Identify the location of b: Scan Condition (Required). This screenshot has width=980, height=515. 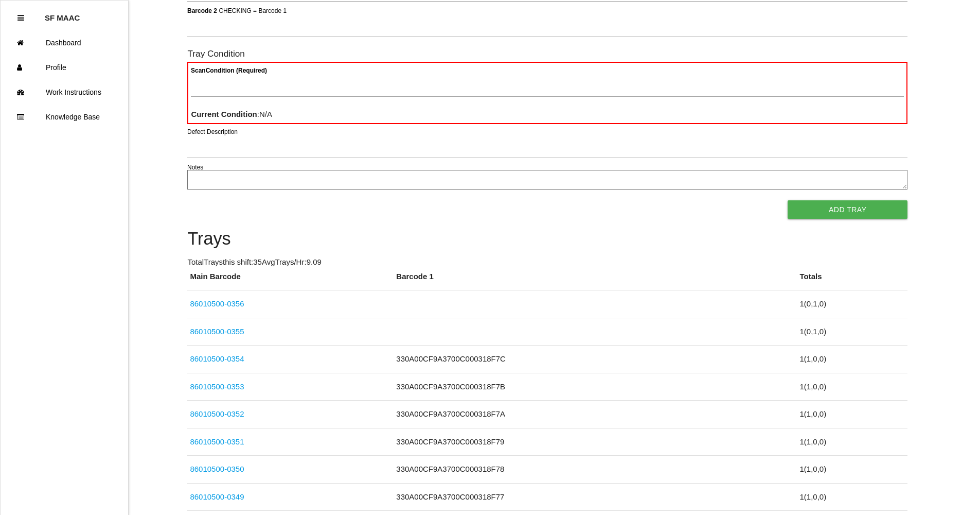
(229, 71).